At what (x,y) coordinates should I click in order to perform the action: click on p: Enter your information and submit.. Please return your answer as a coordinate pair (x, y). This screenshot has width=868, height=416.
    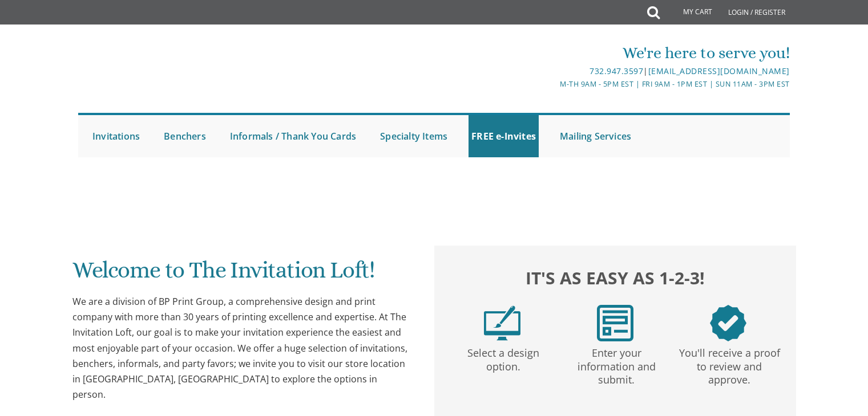
    Looking at the image, I should click on (616, 364).